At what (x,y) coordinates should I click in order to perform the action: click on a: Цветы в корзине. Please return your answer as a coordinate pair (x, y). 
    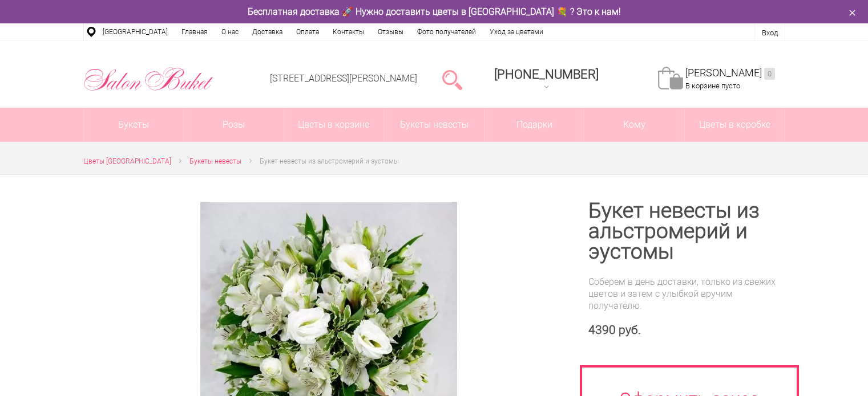
    Looking at the image, I should click on (334, 124).